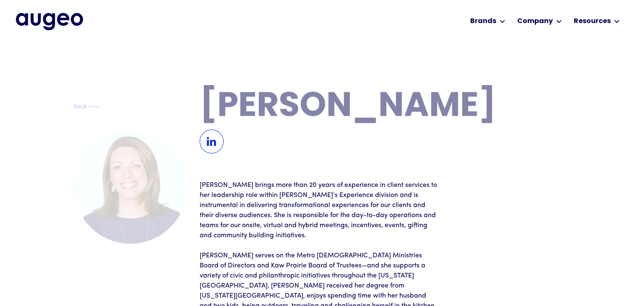 Image resolution: width=638 pixels, height=306 pixels. What do you see at coordinates (592, 21) in the screenshot?
I see `div: Resources` at bounding box center [592, 21].